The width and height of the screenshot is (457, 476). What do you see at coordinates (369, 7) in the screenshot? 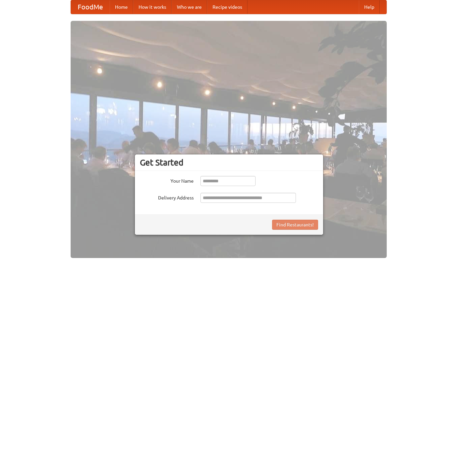
I see `a: Help` at bounding box center [369, 7].